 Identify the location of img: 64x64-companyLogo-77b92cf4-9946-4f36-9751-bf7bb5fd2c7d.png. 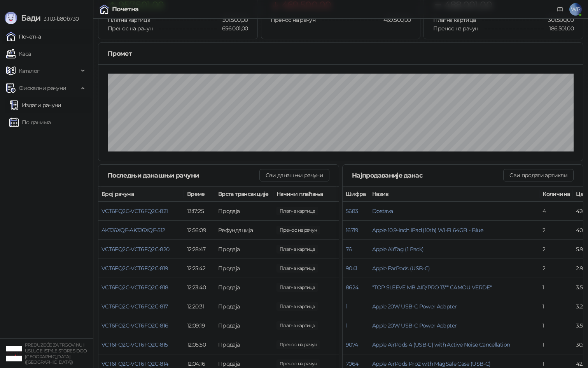
(14, 353).